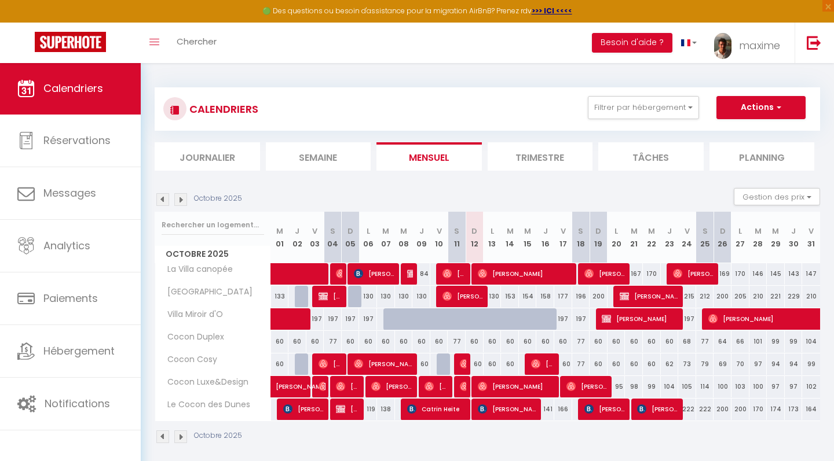 Image resolution: width=834 pixels, height=461 pixels. What do you see at coordinates (651, 237) in the screenshot?
I see `th: 22` at bounding box center [651, 237].